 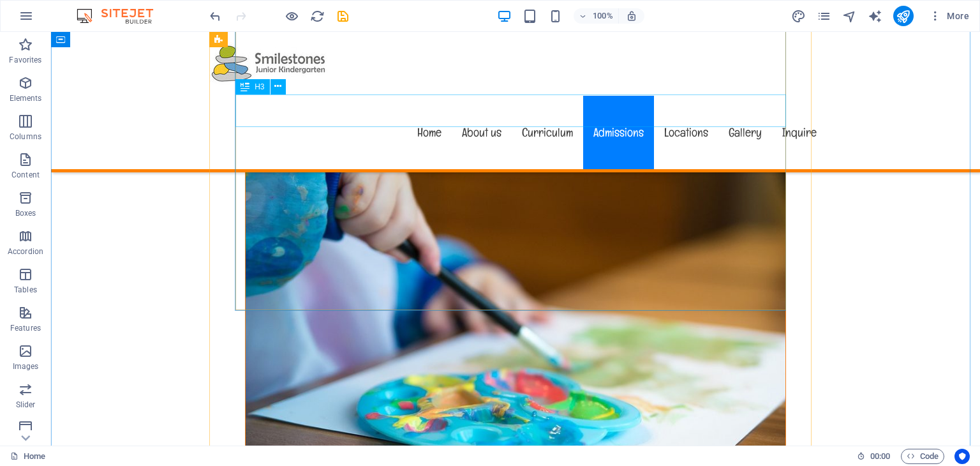 I want to click on p: Columns, so click(x=26, y=137).